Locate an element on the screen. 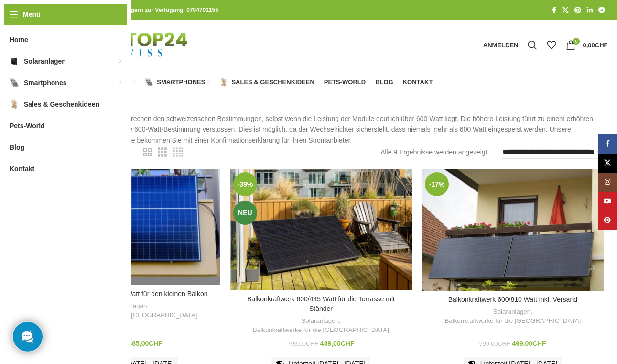 This screenshot has height=364, width=617. a: Instagram Social Link is located at coordinates (608, 182).